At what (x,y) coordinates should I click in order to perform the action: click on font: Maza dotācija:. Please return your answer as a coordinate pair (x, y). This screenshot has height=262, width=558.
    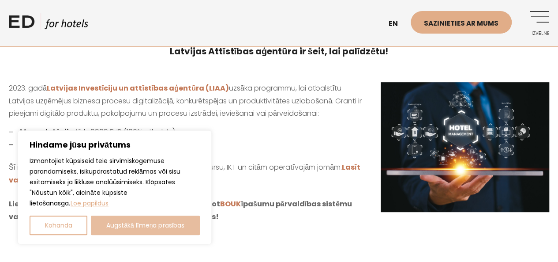
    Looking at the image, I should click on (48, 132).